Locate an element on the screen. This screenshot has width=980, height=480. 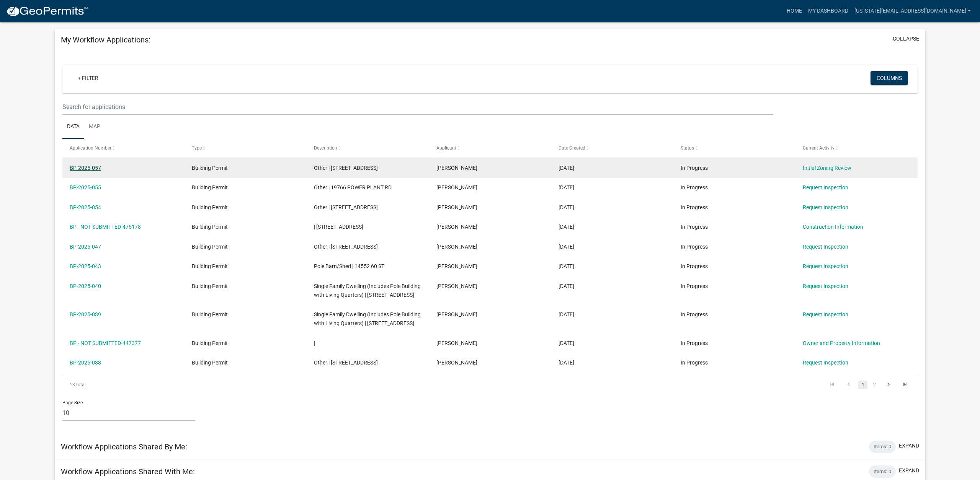
a: go to first page is located at coordinates (832, 384).